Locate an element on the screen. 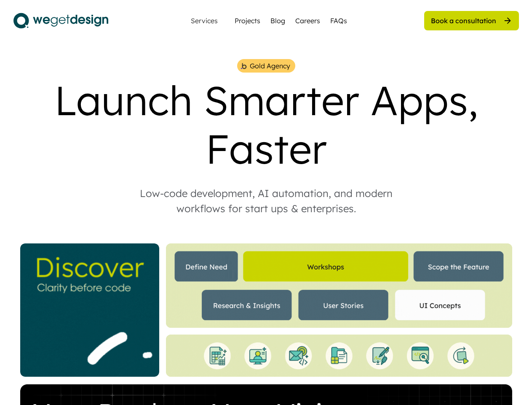 The image size is (532, 405). img: bubble%201.png is located at coordinates (244, 66).